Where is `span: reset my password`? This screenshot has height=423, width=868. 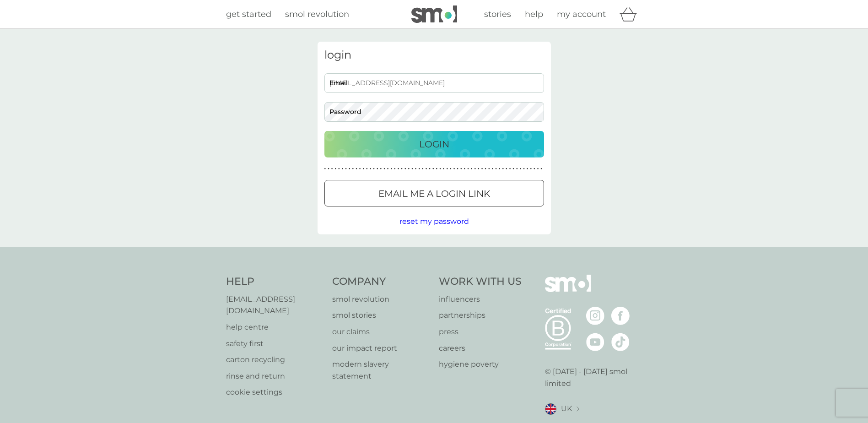
span: reset my password is located at coordinates (434, 221).